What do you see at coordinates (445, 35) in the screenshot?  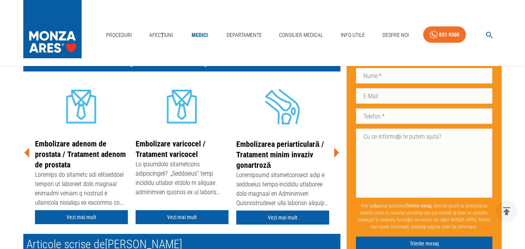 I see `a: 031 9300` at bounding box center [445, 35].